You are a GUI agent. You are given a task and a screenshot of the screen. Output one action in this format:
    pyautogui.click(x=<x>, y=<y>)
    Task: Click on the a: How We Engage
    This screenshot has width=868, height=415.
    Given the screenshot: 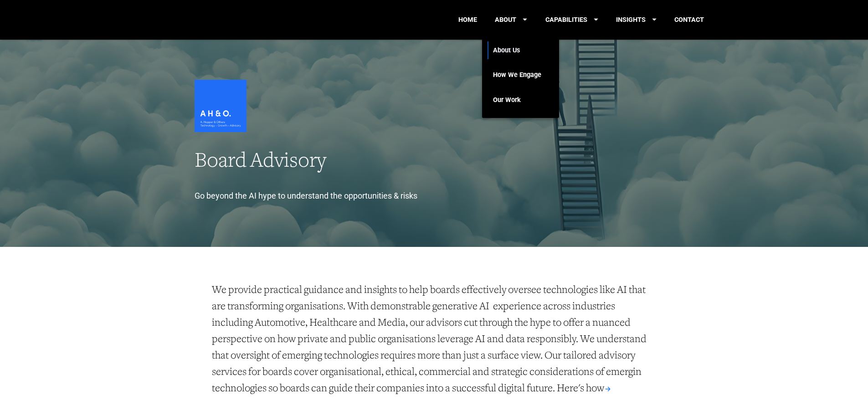 What is the action you would take?
    pyautogui.click(x=518, y=75)
    